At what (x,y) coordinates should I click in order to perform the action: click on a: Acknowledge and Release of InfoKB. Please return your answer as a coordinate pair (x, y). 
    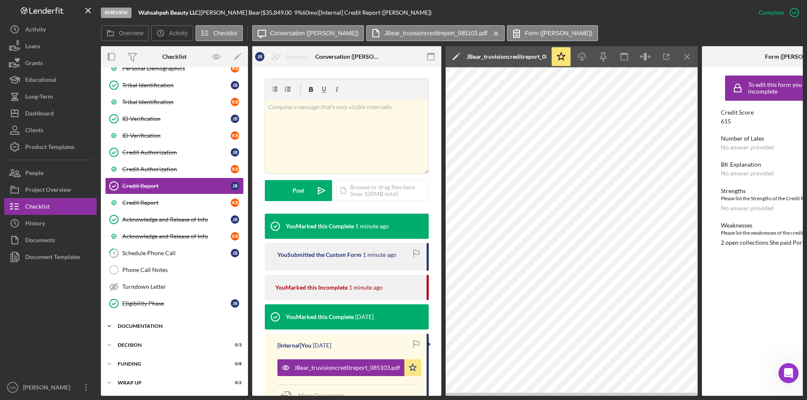
    Looking at the image, I should click on (174, 236).